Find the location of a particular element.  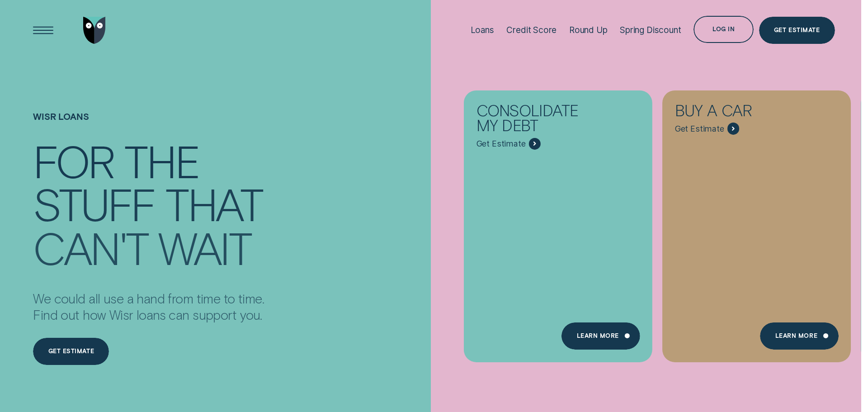

h1: Wisr loans is located at coordinates (148, 125).